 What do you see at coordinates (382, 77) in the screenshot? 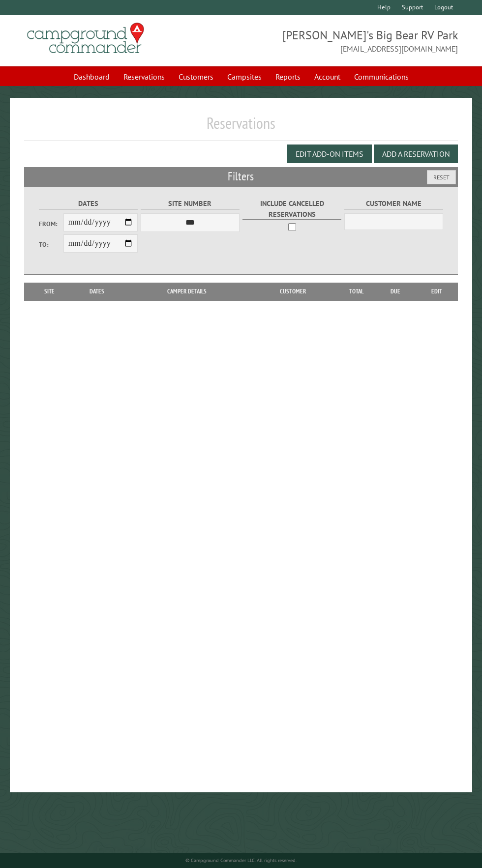
I see `a: Communications` at bounding box center [382, 77].